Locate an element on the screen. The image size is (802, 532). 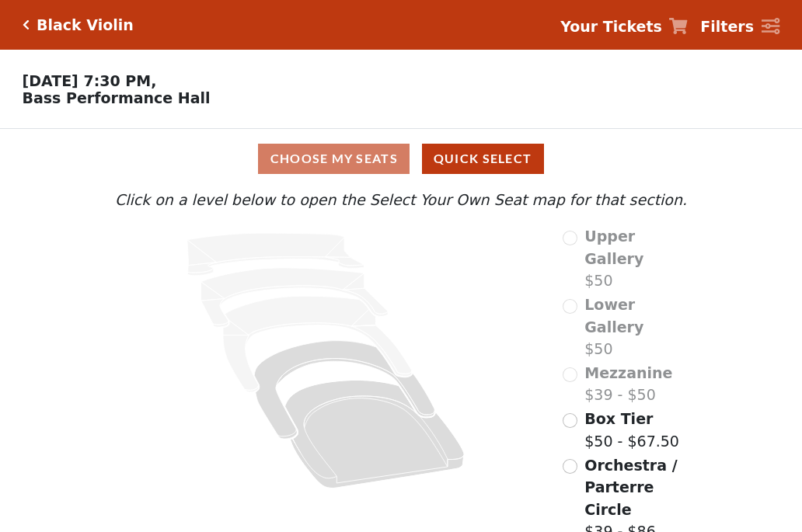
a: Your Tickets is located at coordinates (624, 27).